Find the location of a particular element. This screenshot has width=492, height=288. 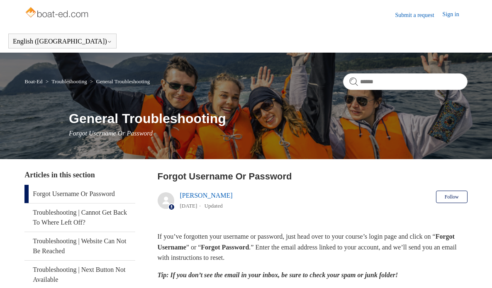

input: Search is located at coordinates (405, 82).